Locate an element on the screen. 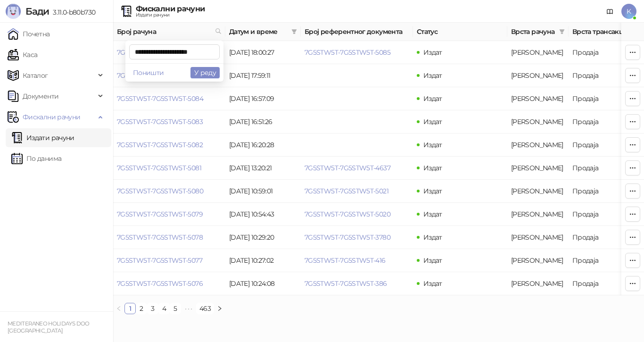 This screenshot has width=644, height=342. span: Број рачуна is located at coordinates (164, 32).